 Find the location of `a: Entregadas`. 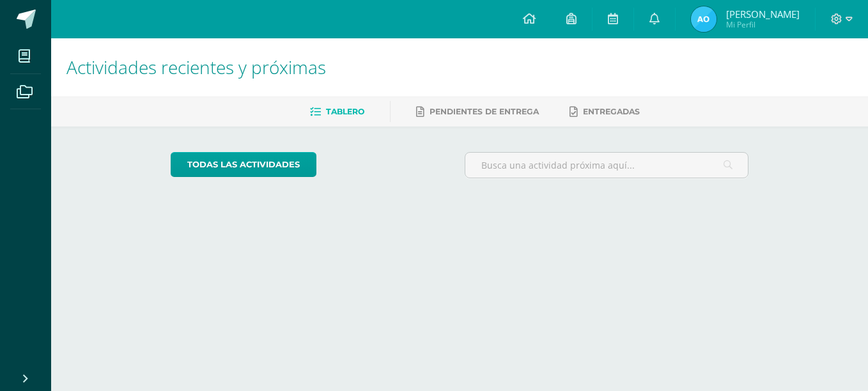

a: Entregadas is located at coordinates (605, 112).